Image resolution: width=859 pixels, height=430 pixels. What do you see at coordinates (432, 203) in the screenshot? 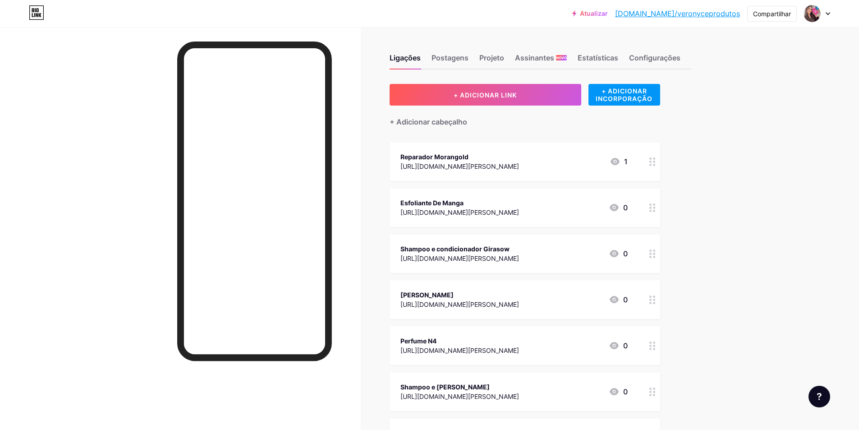
I see `font: Esfoliante De Manga` at bounding box center [432, 203].